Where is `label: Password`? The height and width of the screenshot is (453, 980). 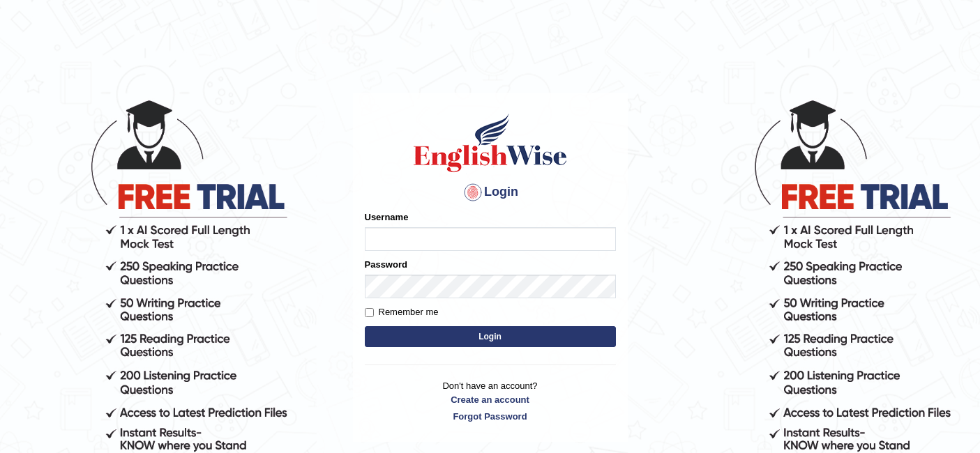 label: Password is located at coordinates (386, 264).